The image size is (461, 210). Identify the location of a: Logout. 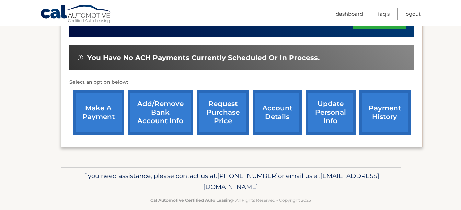
(413, 14).